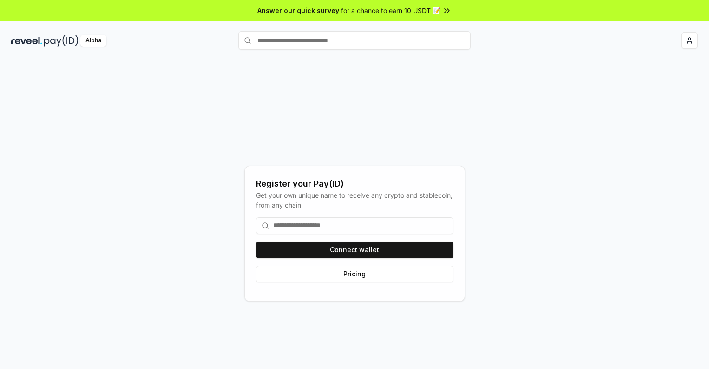 The width and height of the screenshot is (709, 369). Describe the element at coordinates (391, 10) in the screenshot. I see `span: for a chance to earn 10 USDT 📝` at that location.